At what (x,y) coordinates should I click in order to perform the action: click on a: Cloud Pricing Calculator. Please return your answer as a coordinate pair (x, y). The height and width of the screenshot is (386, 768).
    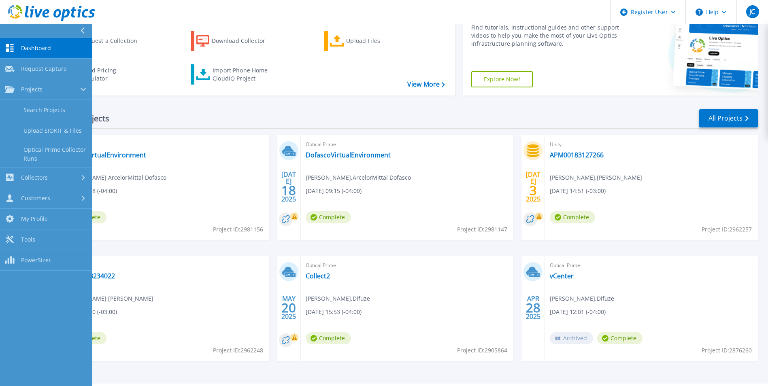
    Looking at the image, I should click on (102, 74).